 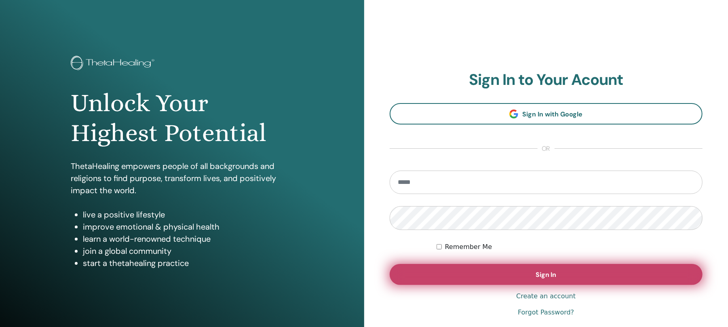 What do you see at coordinates (188, 239) in the screenshot?
I see `li: learn a world-renowned technique` at bounding box center [188, 239].